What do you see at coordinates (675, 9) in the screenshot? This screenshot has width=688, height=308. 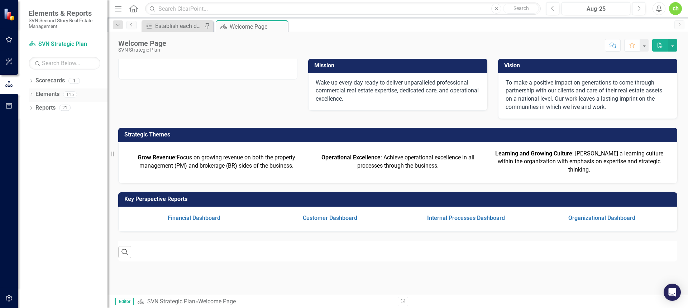 I see `div: ch` at bounding box center [675, 9].